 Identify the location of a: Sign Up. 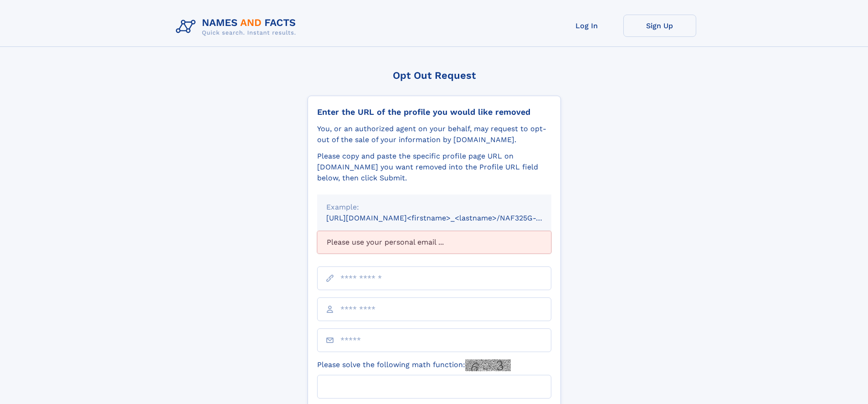
(660, 25).